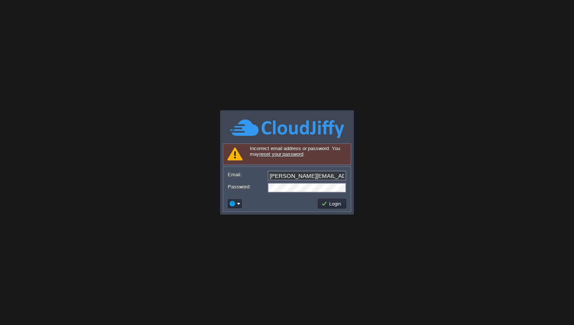 This screenshot has height=325, width=574. I want to click on img: CloudJiffy, so click(287, 129).